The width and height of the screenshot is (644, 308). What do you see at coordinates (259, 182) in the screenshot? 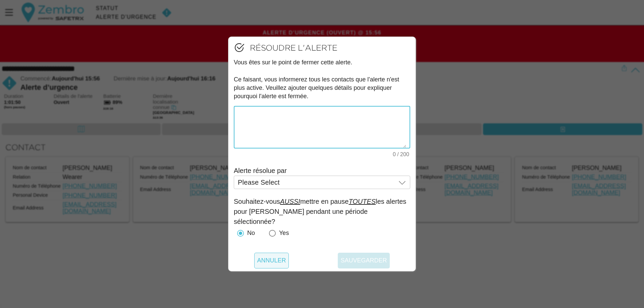
I see `span: Please Select` at bounding box center [259, 182].